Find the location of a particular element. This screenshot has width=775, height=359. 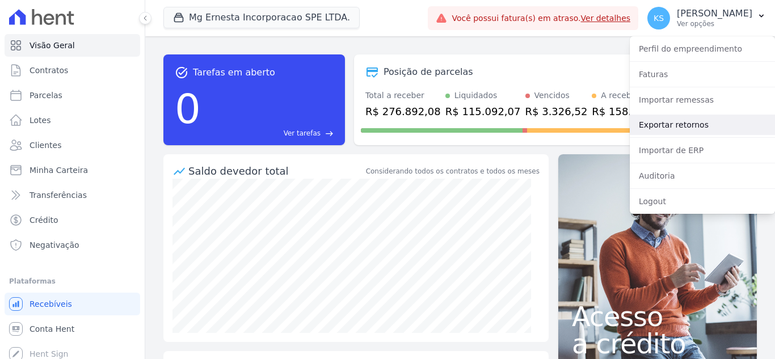

span: Parcelas is located at coordinates (46, 95).